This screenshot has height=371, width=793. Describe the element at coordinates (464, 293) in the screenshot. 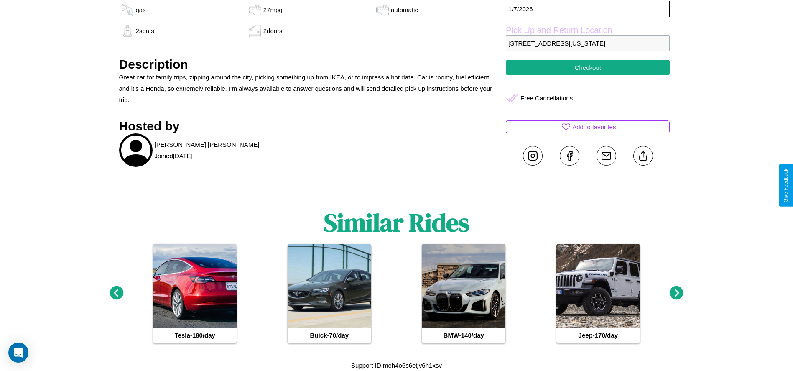

I see `a: BMW-140/day` at that location.